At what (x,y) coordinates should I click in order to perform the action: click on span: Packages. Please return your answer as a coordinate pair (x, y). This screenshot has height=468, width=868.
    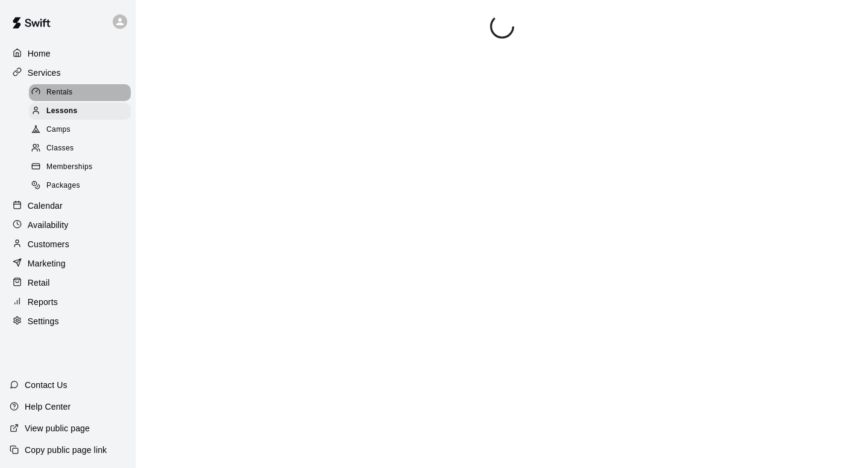
    Looking at the image, I should click on (63, 186).